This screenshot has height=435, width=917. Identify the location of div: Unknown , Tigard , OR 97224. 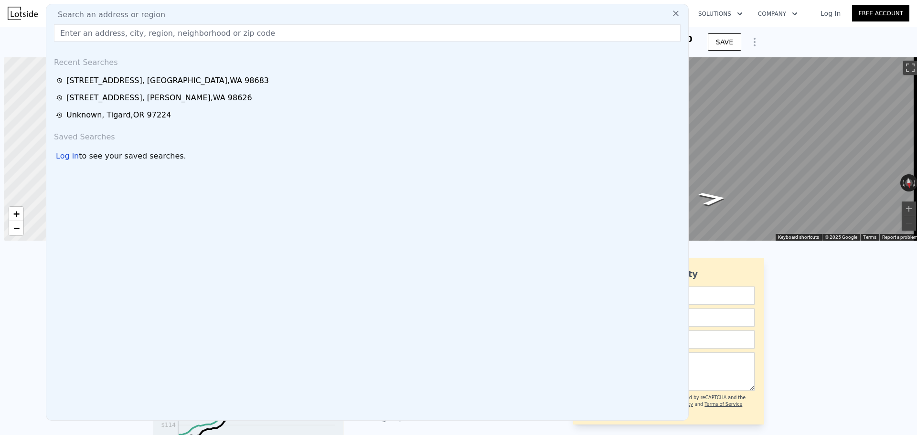
(118, 115).